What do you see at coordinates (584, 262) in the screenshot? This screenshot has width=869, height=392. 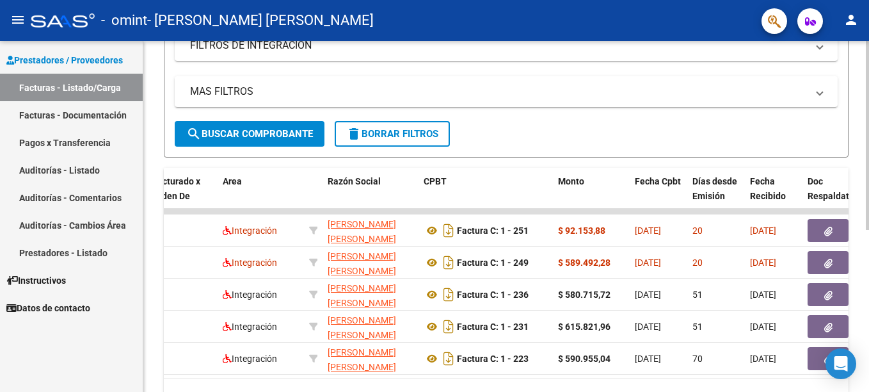 I see `strong: $ 589.492,28` at bounding box center [584, 262].